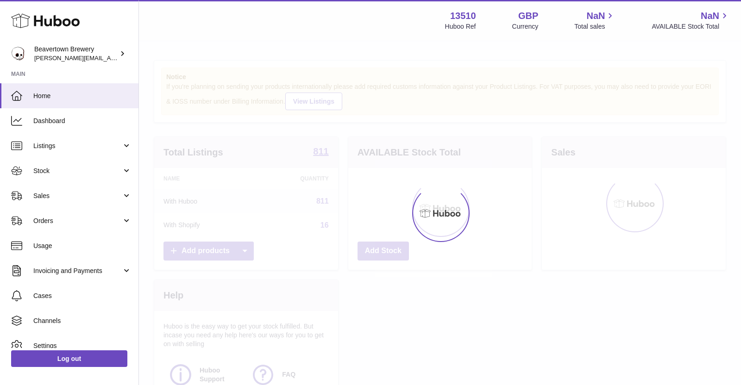  I want to click on span: Listings, so click(77, 146).